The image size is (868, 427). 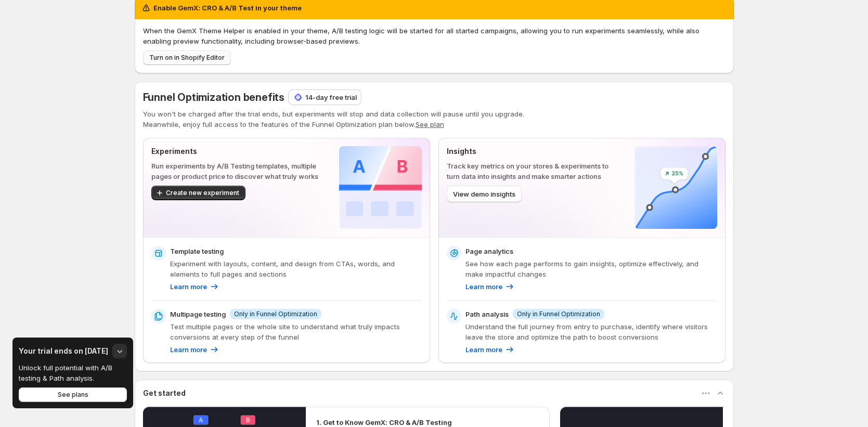 What do you see at coordinates (296, 332) in the screenshot?
I see `p: Test multiple pages or the whole site to understand what truly impacts conversions at every step ...` at bounding box center [296, 332].